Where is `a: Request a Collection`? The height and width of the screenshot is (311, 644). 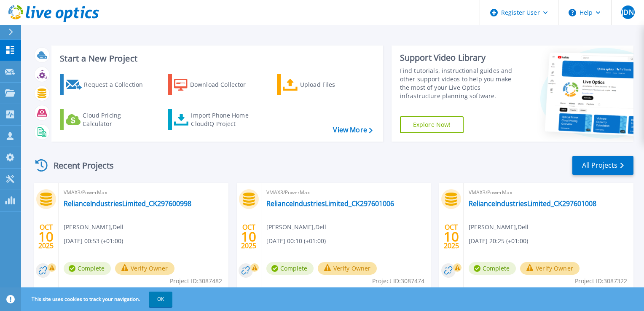 a: Request a Collection is located at coordinates (107, 85).